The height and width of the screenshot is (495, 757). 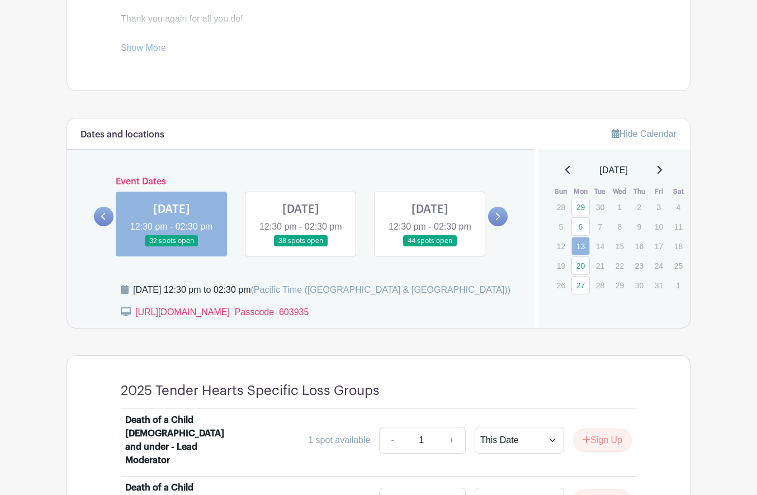 What do you see at coordinates (580, 226) in the screenshot?
I see `a: 6` at bounding box center [580, 226].